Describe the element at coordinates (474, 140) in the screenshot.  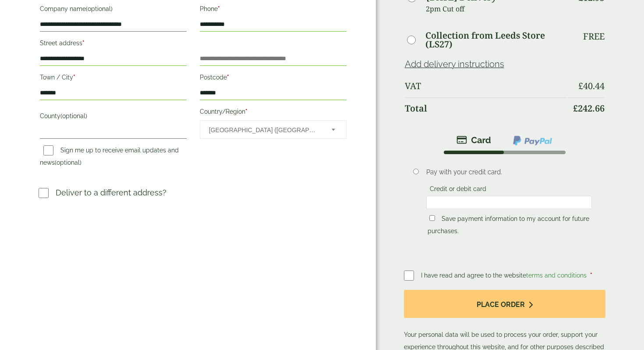
I see `img: stripe.png` at that location.